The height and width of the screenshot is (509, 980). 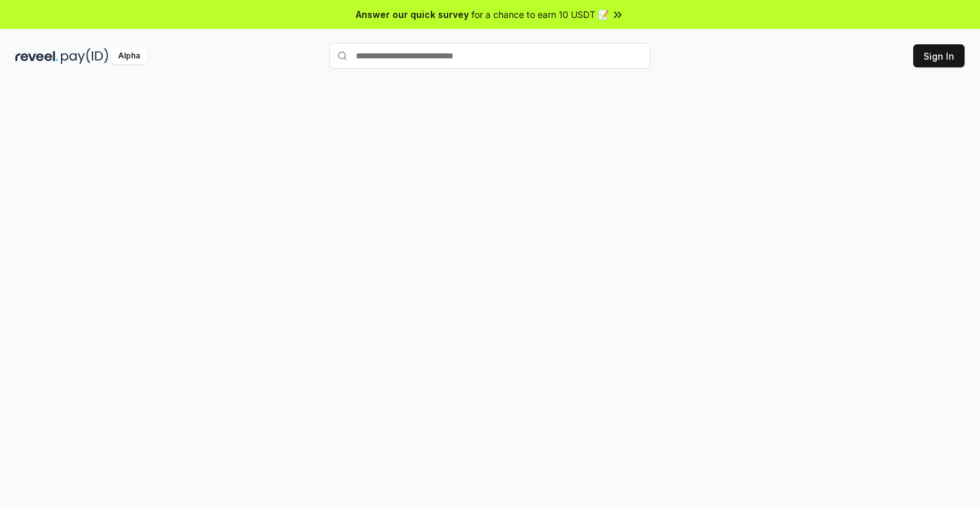 I want to click on img: pay_id, so click(x=85, y=56).